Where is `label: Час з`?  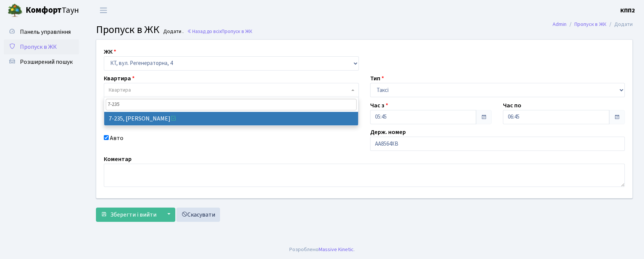 label: Час з is located at coordinates (379, 105).